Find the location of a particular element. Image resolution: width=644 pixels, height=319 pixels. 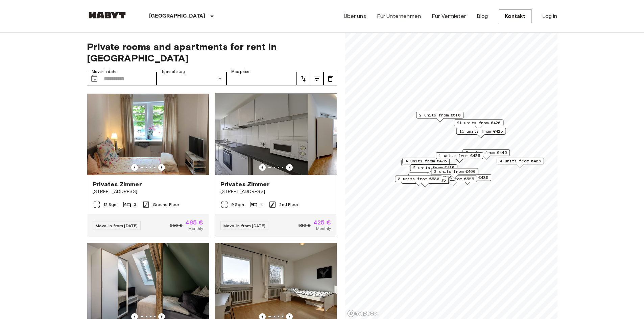

span: 2nd Floor is located at coordinates (288, 204).